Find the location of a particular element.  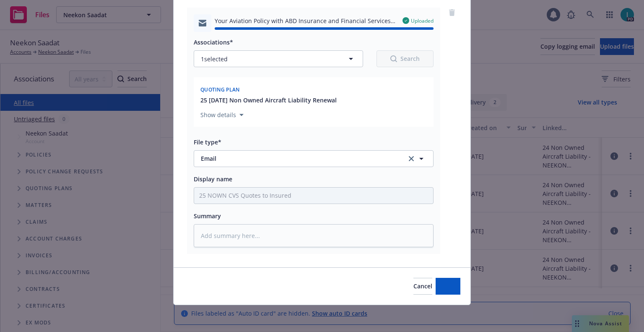

button: Add files is located at coordinates (448, 286).